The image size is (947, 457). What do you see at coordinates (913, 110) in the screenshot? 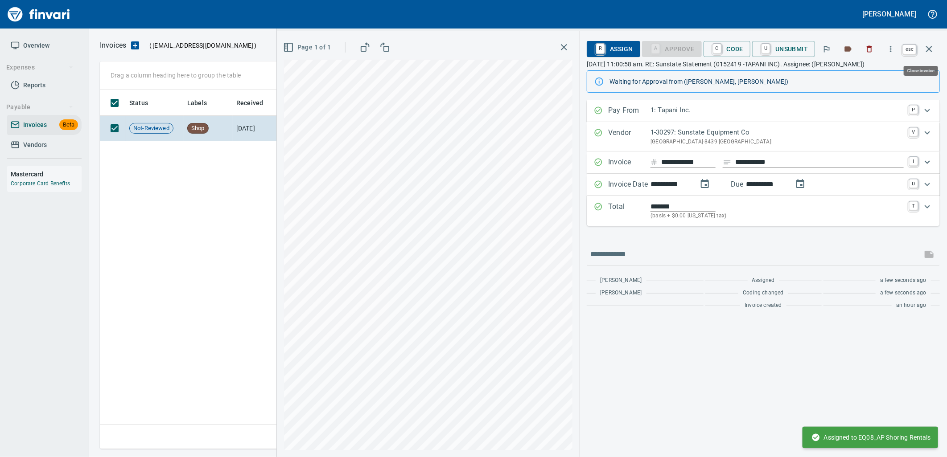
I see `a: P` at bounding box center [913, 110].